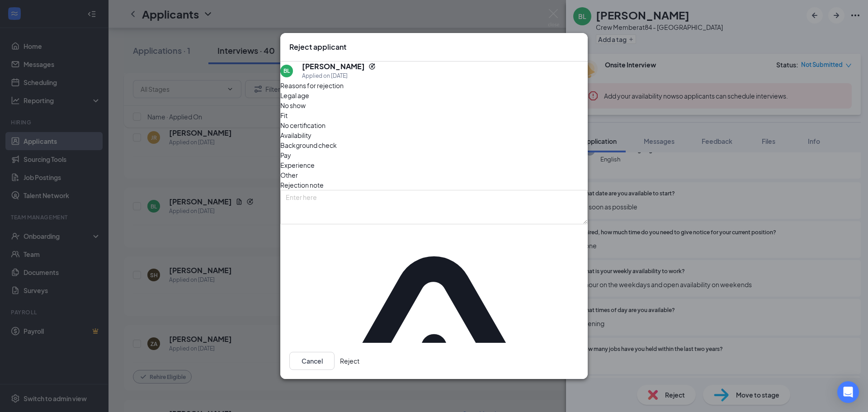 Image resolution: width=868 pixels, height=412 pixels. I want to click on div: BL, so click(287, 70).